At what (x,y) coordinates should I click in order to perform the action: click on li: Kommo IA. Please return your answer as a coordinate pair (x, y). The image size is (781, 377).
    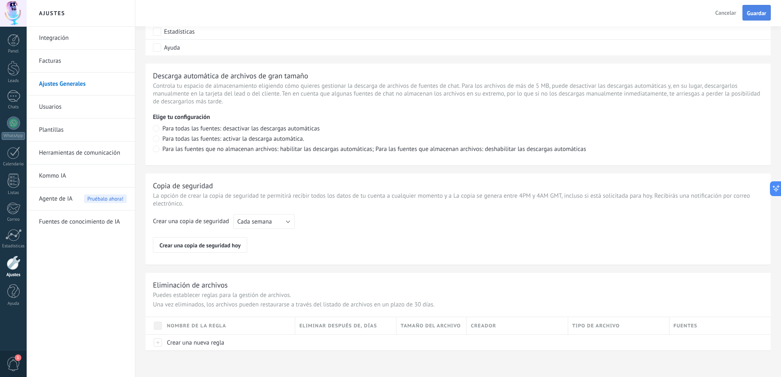
    Looking at the image, I should click on (81, 176).